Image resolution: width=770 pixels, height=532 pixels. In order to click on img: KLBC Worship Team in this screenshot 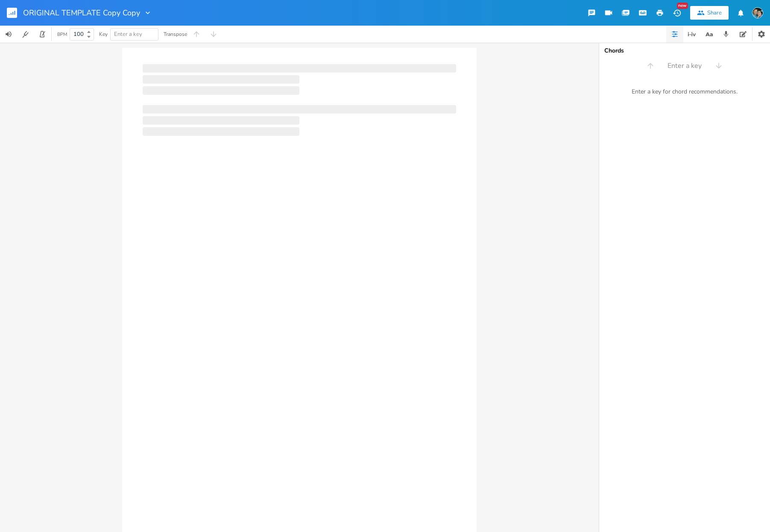, I will do `click(758, 12)`.